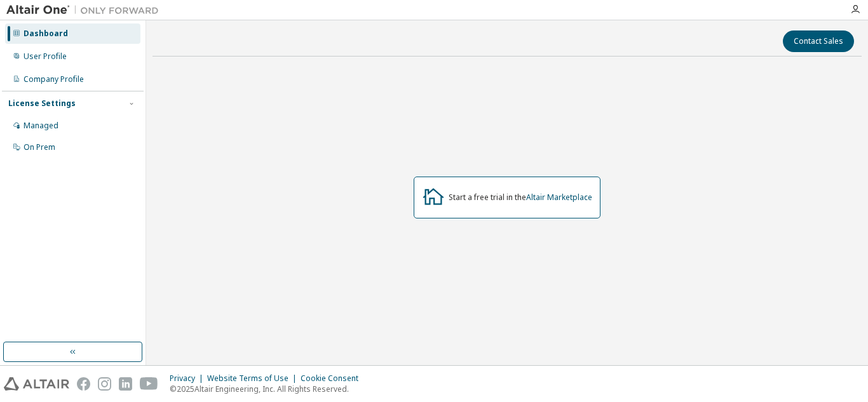  I want to click on img: altair_logo.svg, so click(36, 383).